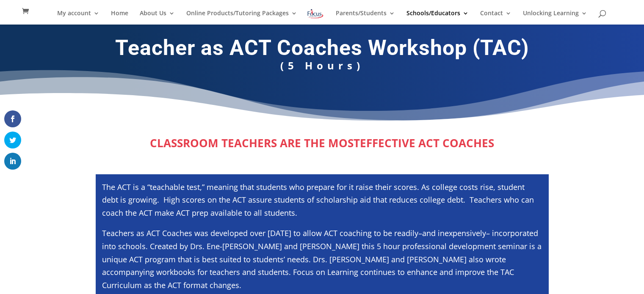 This screenshot has width=644, height=294. What do you see at coordinates (322, 50) in the screenshot?
I see `h1: Teacher as ACT Coaches Workshop (TAC)` at bounding box center [322, 50].